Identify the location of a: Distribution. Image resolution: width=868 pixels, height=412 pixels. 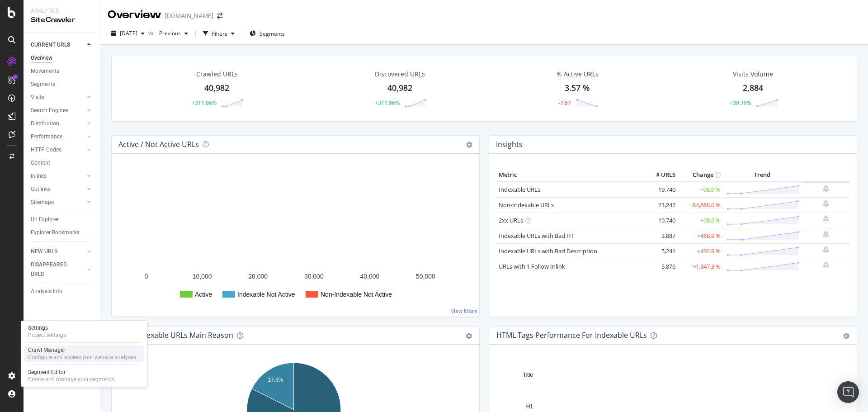
(57, 123).